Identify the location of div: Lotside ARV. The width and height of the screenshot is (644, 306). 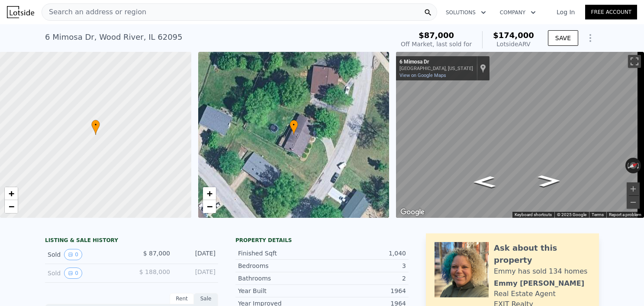
(513, 44).